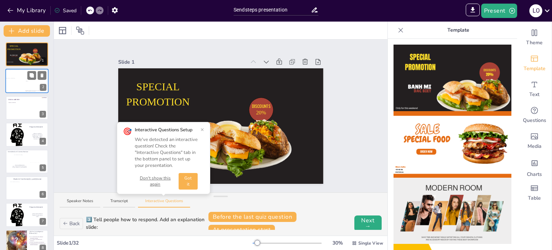 This screenshot has width=552, height=250. What do you see at coordinates (261, 106) in the screenshot?
I see `span: DISCOUNTS` at bounding box center [261, 106].